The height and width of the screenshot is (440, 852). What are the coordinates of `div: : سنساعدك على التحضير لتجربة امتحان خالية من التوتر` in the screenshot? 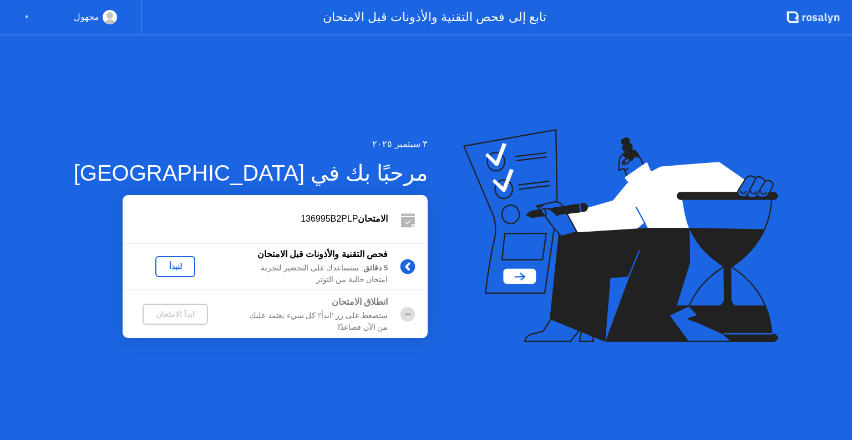 It's located at (308, 274).